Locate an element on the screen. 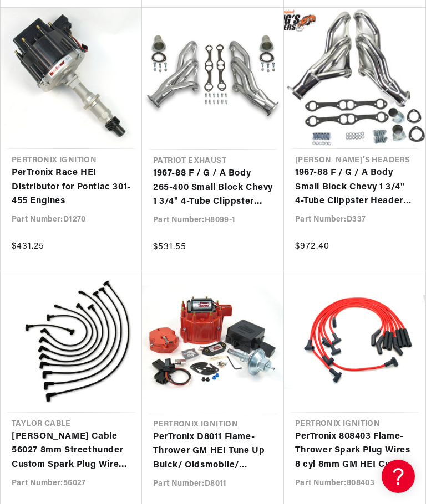 This screenshot has height=504, width=426. a: PerTronix 808403 Flame-Thrower Spark Plug Wires 8 cyl 8mm GM HEI Custom Fit Red is located at coordinates (354, 451).